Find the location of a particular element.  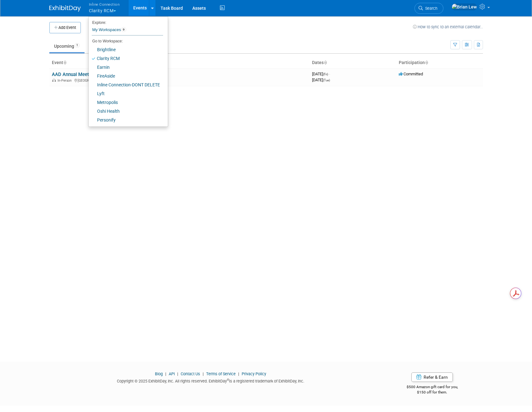

th: Event is located at coordinates (180, 63).